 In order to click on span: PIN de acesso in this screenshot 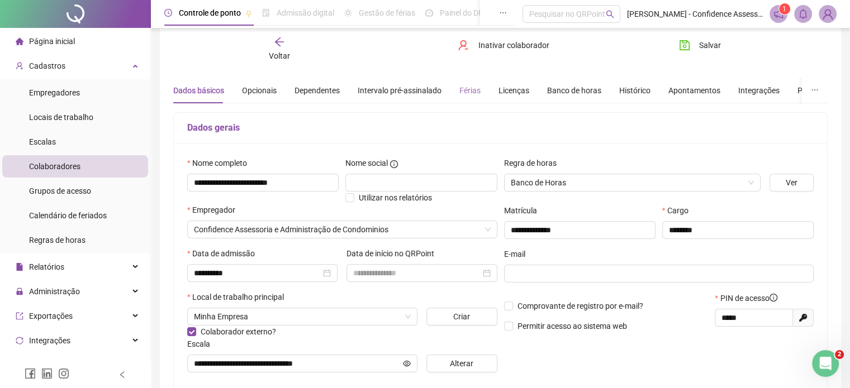, I will do `click(749, 298)`.